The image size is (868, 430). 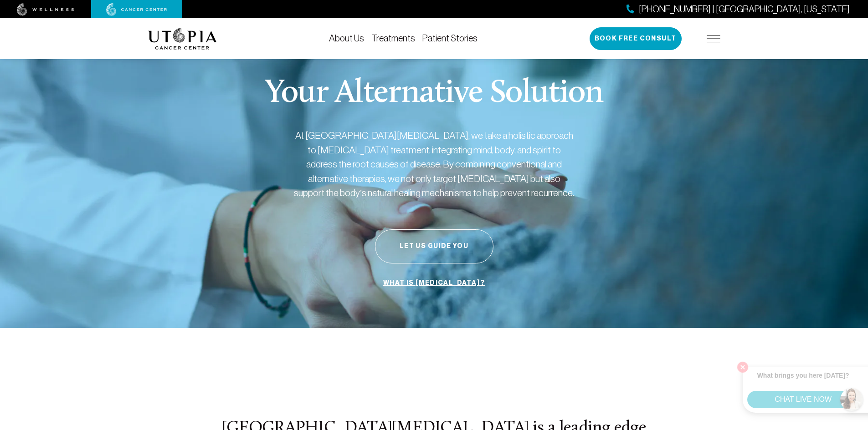 I want to click on button: Book Free Consult, so click(x=636, y=39).